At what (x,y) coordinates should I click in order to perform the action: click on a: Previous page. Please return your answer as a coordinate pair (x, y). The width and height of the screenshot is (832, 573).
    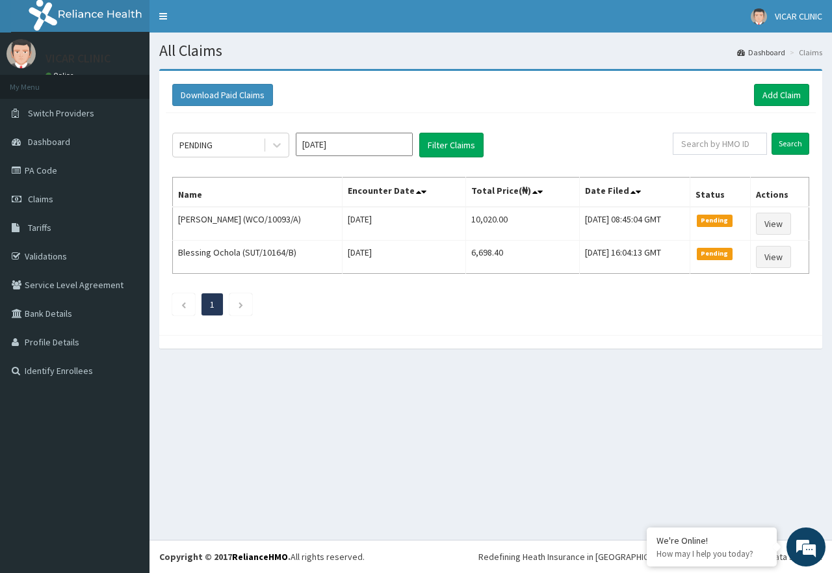
    Looking at the image, I should click on (183, 304).